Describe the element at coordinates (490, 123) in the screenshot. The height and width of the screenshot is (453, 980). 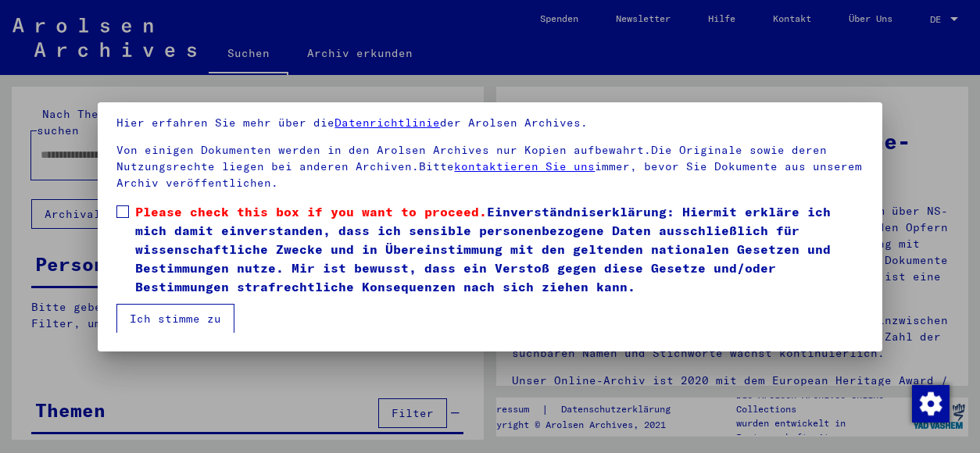
I see `p: Hier erfahren Sie mehr über die der Arolsen Archives.` at that location.